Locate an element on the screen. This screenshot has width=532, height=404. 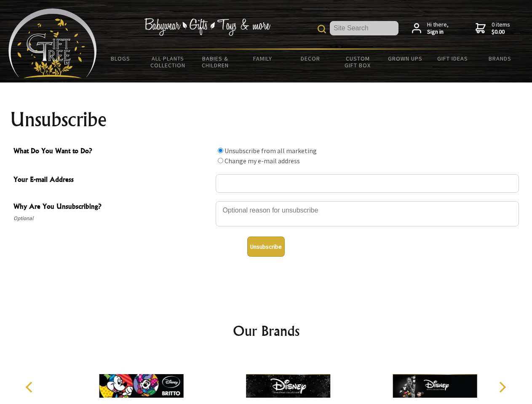
span: What Do You Want to Do? is located at coordinates (112, 151).